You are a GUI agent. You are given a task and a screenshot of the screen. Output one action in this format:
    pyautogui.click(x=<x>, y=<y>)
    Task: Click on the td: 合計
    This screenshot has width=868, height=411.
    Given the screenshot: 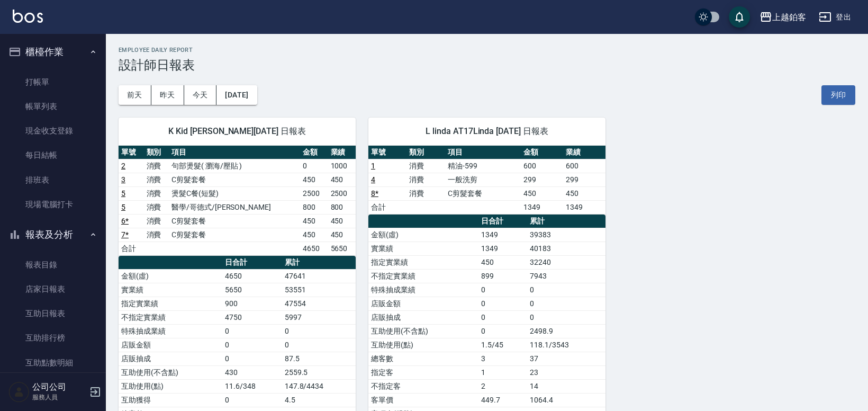 What is the action you would take?
    pyautogui.click(x=387, y=207)
    